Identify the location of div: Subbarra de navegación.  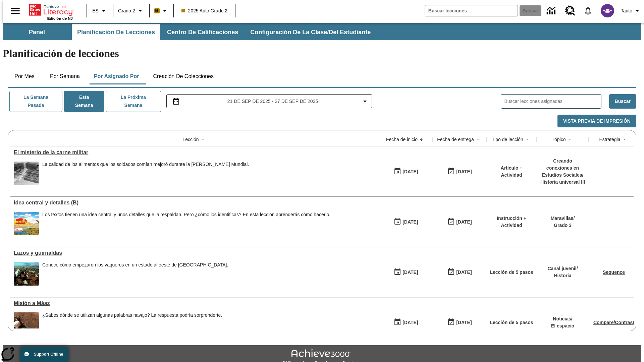
(190, 32).